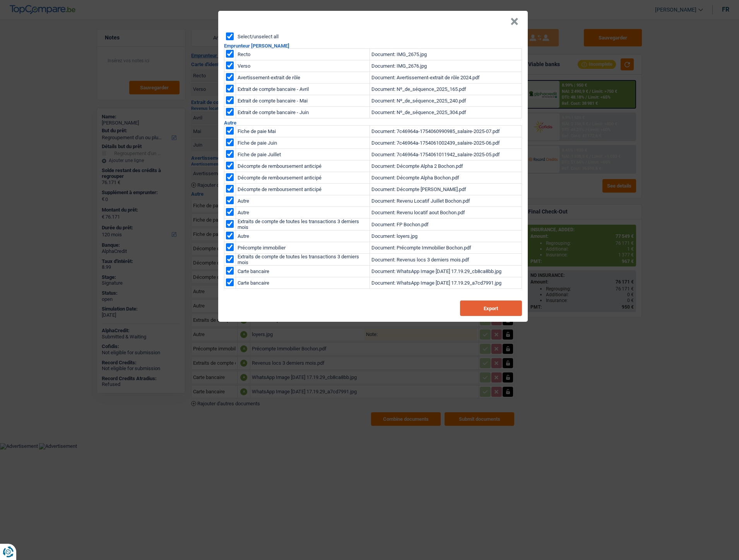 This screenshot has height=560, width=739. Describe the element at coordinates (258, 36) in the screenshot. I see `label: Select/unselect all` at that location.